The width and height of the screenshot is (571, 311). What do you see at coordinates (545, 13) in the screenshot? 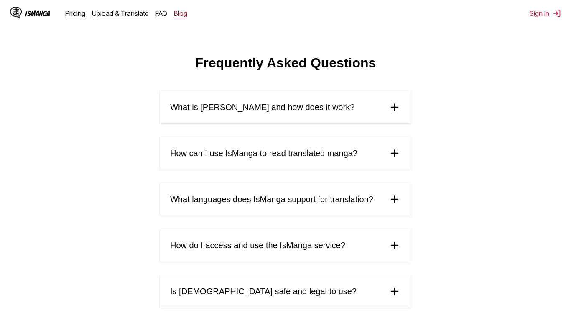
I see `button: Sign In` at bounding box center [545, 13].